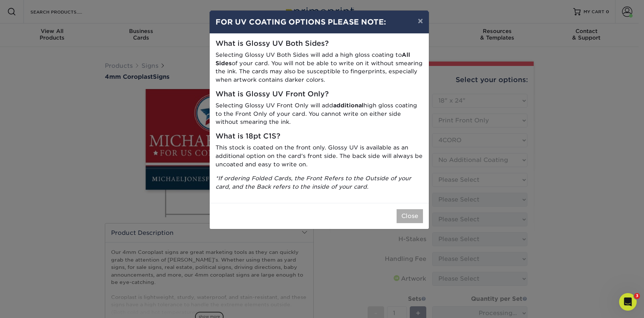 The image size is (644, 318). What do you see at coordinates (319, 136) in the screenshot?
I see `h5: What is 18pt C1S?` at bounding box center [319, 136].